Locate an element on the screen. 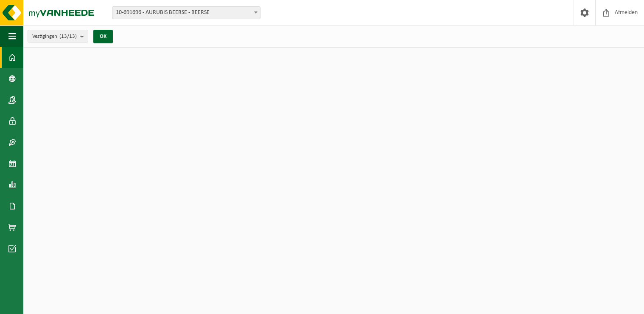 The height and width of the screenshot is (314, 644). button: Vestigingen(13/13) is located at coordinates (58, 36).